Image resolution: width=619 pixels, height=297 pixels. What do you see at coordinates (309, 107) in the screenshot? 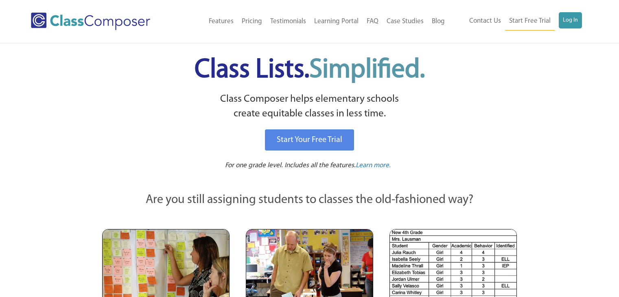
I see `p: Class Composer helps elementary schools create equitable classes in less time.` at bounding box center [309, 107].